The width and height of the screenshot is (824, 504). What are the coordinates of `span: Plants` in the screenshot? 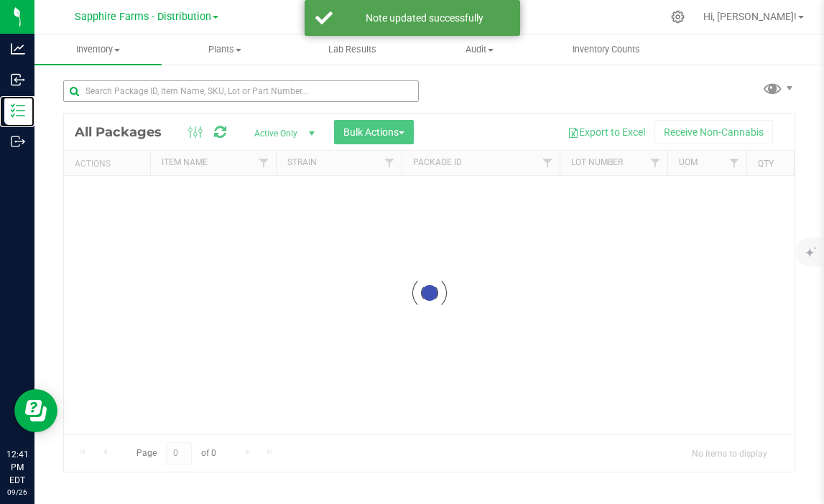 It's located at (225, 49).